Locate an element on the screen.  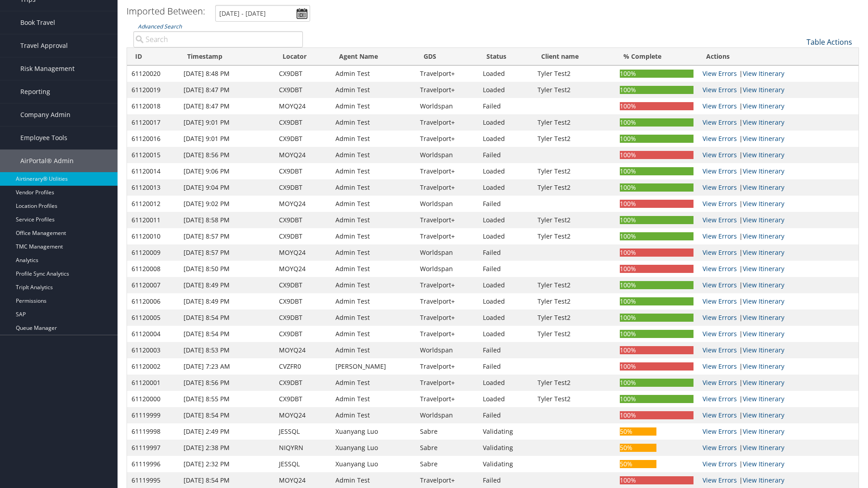
span: Company Admin is located at coordinates (45, 115).